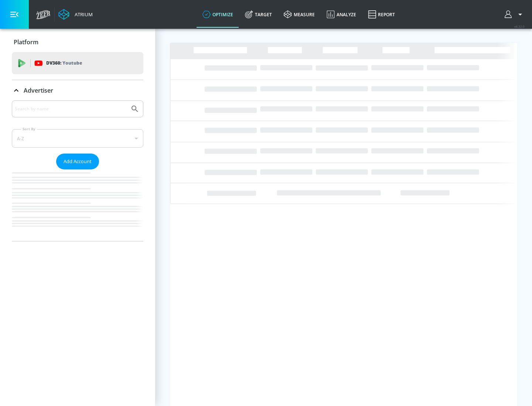  Describe the element at coordinates (78, 162) in the screenshot. I see `span: Add Account` at that location.